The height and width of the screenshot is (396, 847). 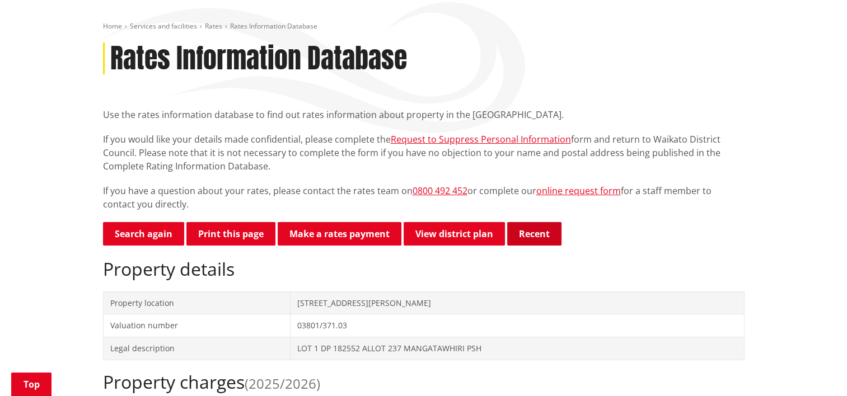 I want to click on button: Recent, so click(x=534, y=234).